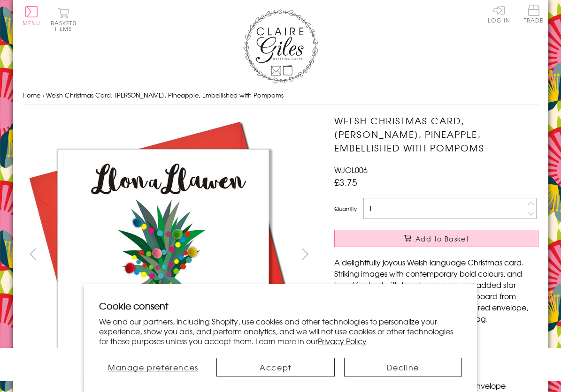  Describe the element at coordinates (280, 331) in the screenshot. I see `p: We and our partners, including Shopify, use cookies and other technologies to personalize your ex...` at that location.